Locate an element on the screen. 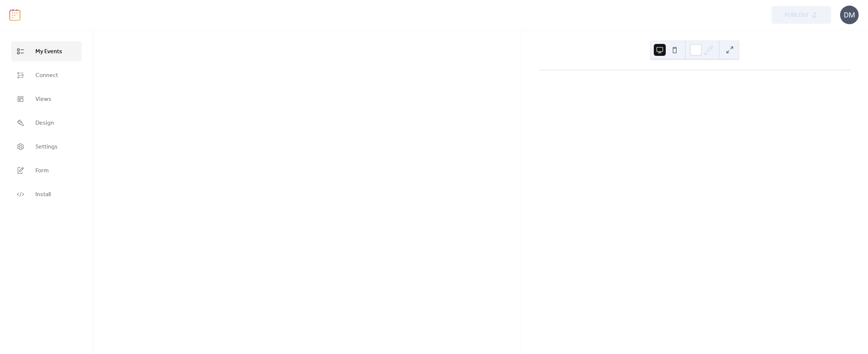 This screenshot has height=354, width=868. a: Form is located at coordinates (46, 171).